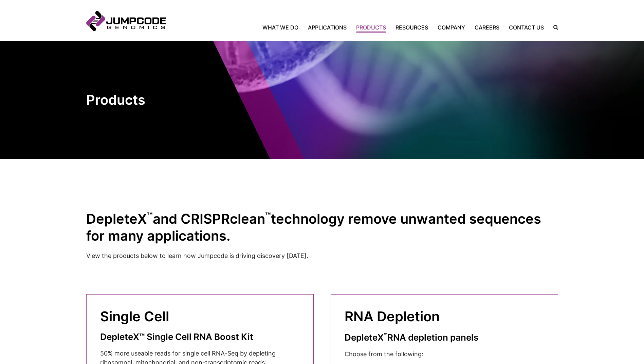 The width and height of the screenshot is (644, 364). Describe the element at coordinates (451, 28) in the screenshot. I see `a: Company` at that location.